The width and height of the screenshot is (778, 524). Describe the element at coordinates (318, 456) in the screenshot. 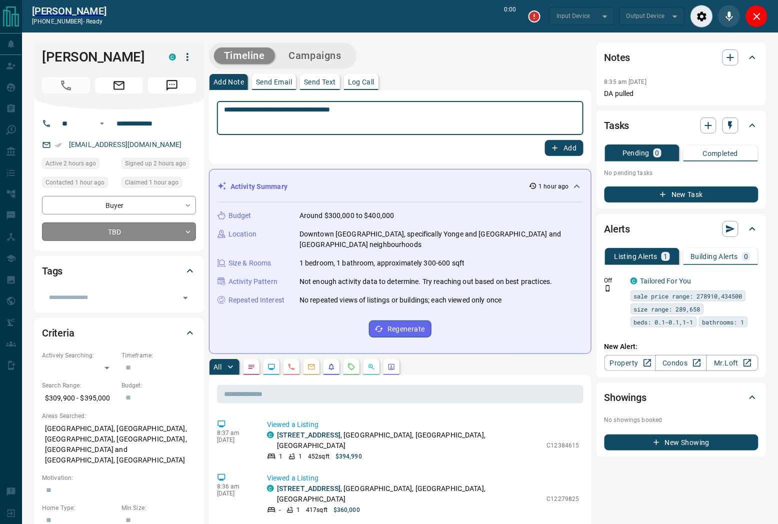

I see `p: 452 sqft` at that location.